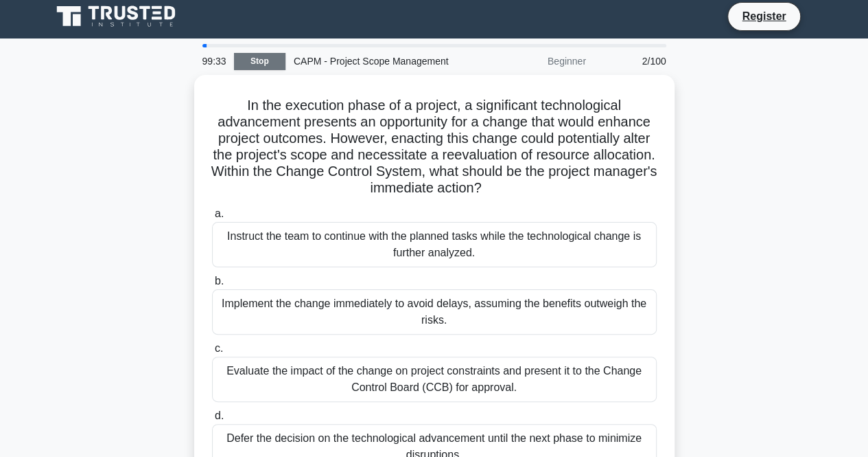  I want to click on span: d., so click(219, 415).